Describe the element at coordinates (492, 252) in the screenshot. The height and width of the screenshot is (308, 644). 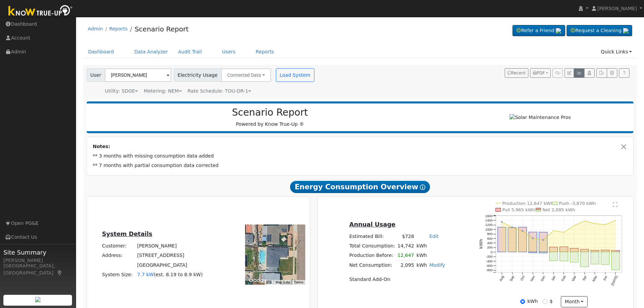
I see `text: 0` at that location.